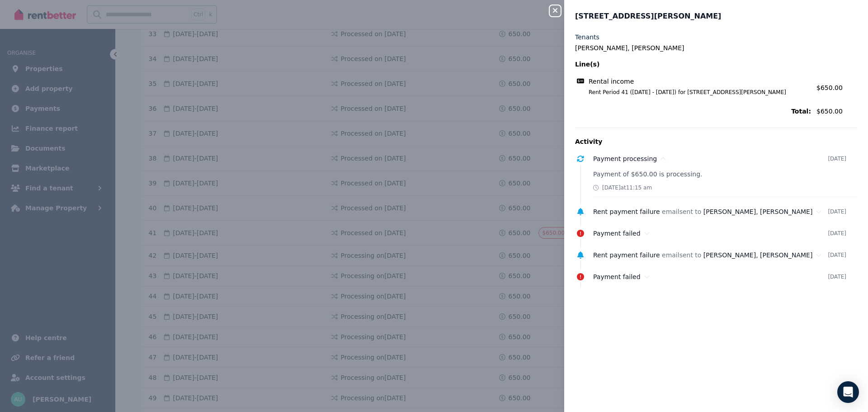 The height and width of the screenshot is (412, 868). I want to click on div: Open Intercom Messenger, so click(848, 392).